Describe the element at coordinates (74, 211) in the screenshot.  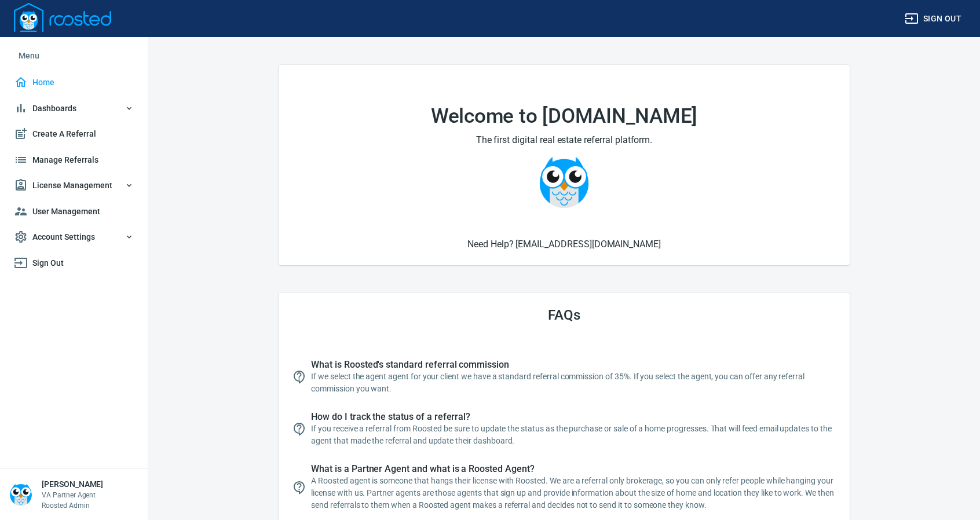
I see `span: User Management` at that location.